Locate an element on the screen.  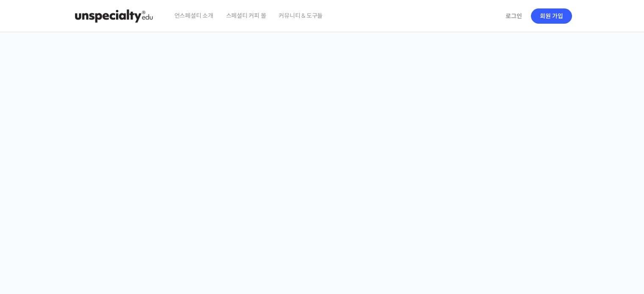
a: 로그인 is located at coordinates (513, 16).